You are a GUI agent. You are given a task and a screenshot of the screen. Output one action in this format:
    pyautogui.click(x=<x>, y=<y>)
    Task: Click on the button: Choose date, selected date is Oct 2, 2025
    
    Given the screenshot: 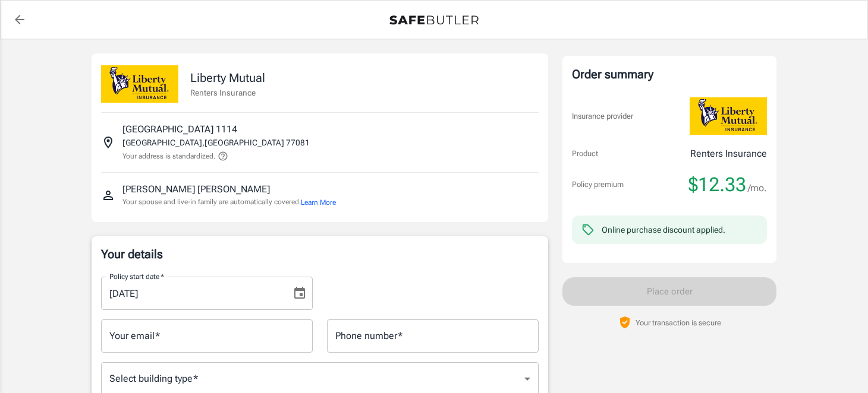 What is the action you would take?
    pyautogui.click(x=299, y=293)
    